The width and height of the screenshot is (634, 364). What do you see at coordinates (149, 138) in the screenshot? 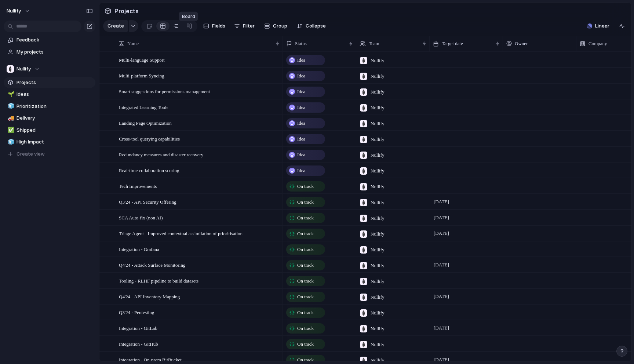
I see `span: Cross-tool querying capabilities` at bounding box center [149, 138].